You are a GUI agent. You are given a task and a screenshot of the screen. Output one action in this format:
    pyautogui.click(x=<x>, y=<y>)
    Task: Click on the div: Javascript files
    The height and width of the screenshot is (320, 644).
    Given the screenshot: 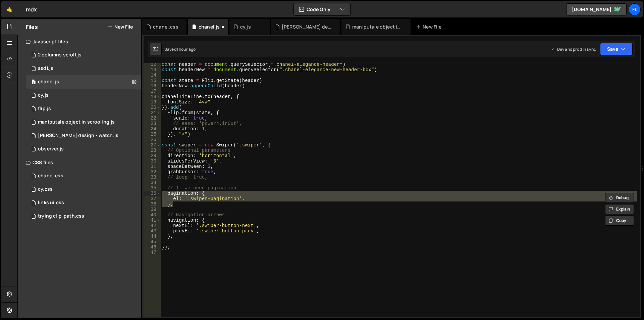 What is the action you would take?
    pyautogui.click(x=79, y=42)
    